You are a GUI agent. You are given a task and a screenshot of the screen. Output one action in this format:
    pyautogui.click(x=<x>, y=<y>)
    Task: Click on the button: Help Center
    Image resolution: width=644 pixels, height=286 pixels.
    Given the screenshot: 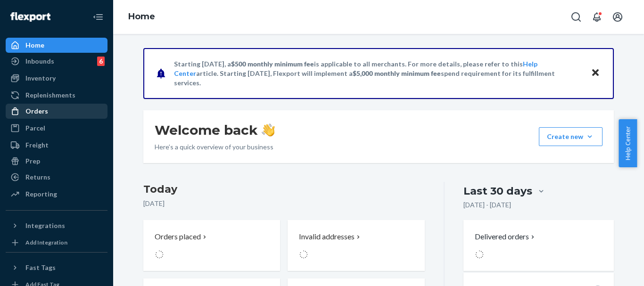 What is the action you would take?
    pyautogui.click(x=628, y=143)
    